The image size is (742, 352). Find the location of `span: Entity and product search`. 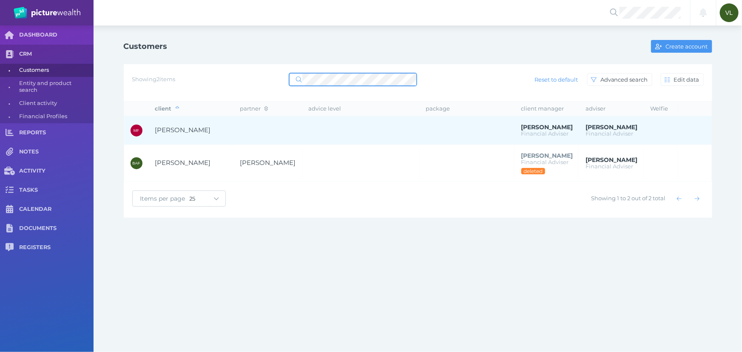

span: Entity and product search is located at coordinates (55, 87).